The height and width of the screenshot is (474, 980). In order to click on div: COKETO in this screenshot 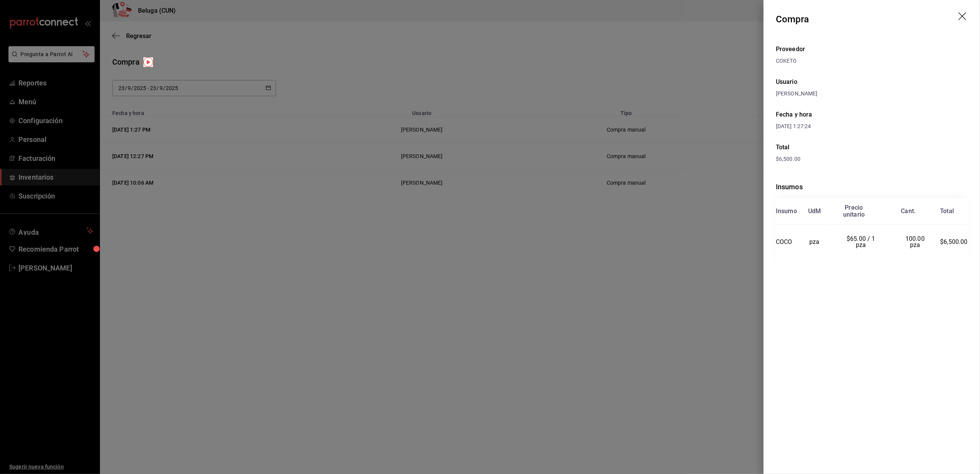, I will do `click(871, 61)`.